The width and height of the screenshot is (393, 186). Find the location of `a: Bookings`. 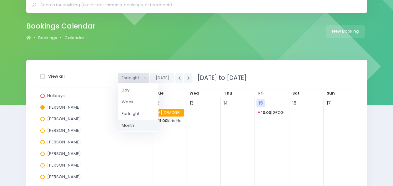

a: Bookings is located at coordinates (48, 38).